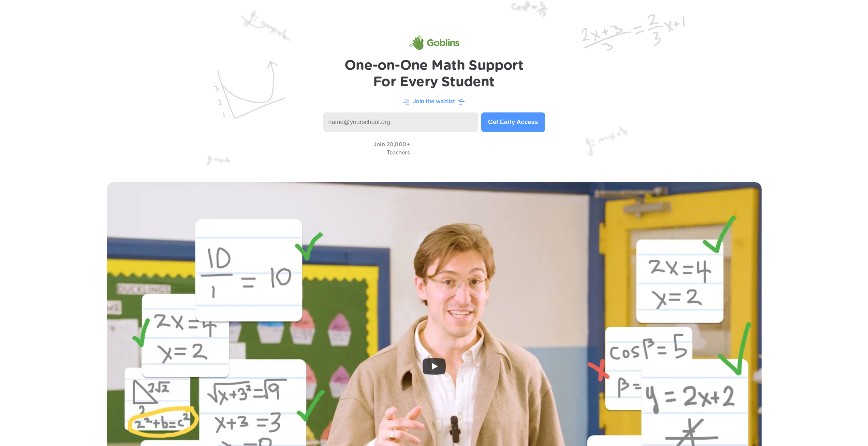 This screenshot has height=446, width=868. I want to click on p: Join 20,000+ Teachers, so click(391, 148).